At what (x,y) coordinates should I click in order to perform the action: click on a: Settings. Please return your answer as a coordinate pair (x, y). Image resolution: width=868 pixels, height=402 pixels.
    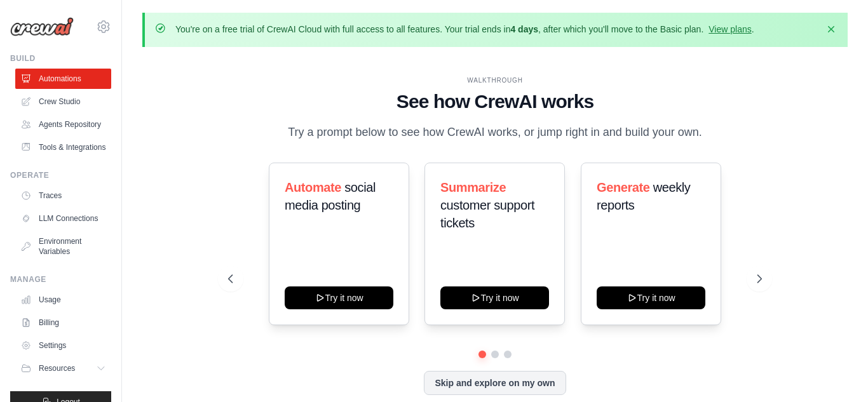
    Looking at the image, I should click on (63, 345).